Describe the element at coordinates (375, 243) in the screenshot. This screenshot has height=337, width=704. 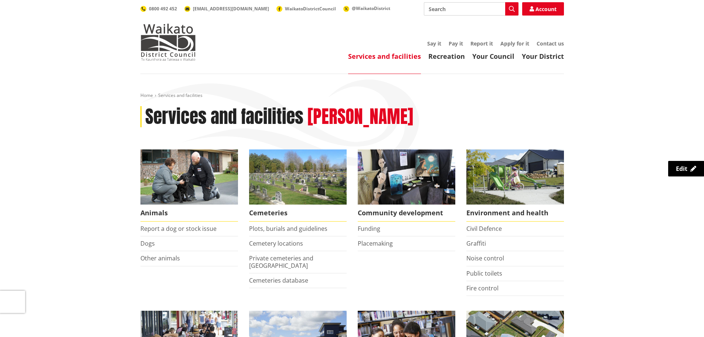
I see `a: Placemaking` at that location.